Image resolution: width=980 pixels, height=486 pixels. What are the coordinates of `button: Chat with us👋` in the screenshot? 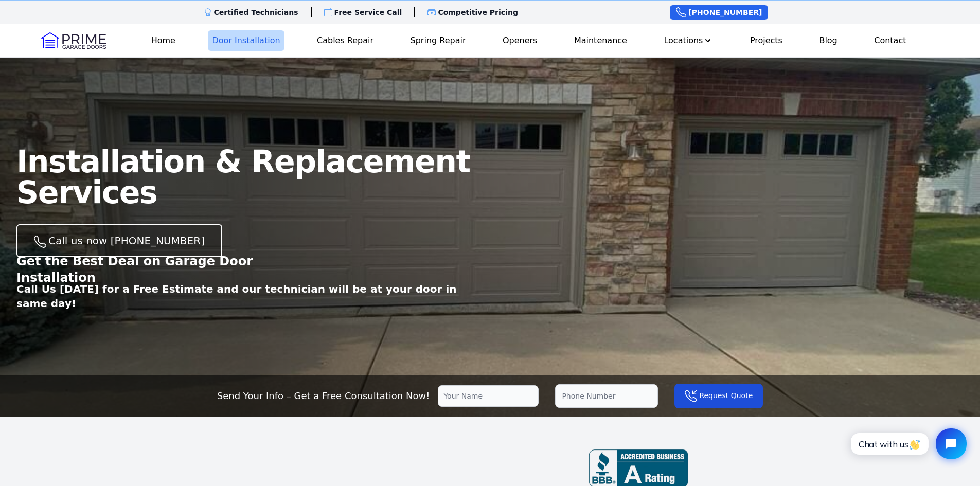 It's located at (50, 25).